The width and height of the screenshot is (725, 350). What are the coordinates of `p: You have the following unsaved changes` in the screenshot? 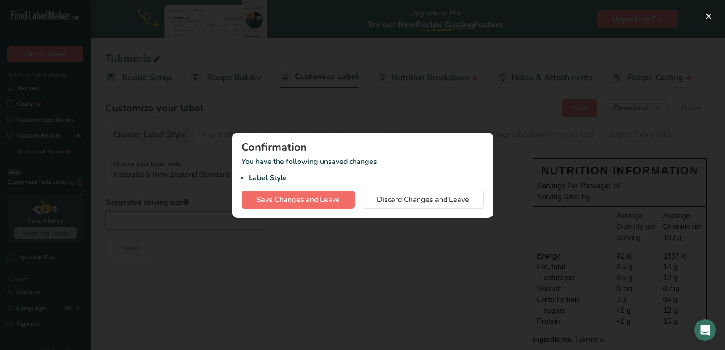 It's located at (363, 170).